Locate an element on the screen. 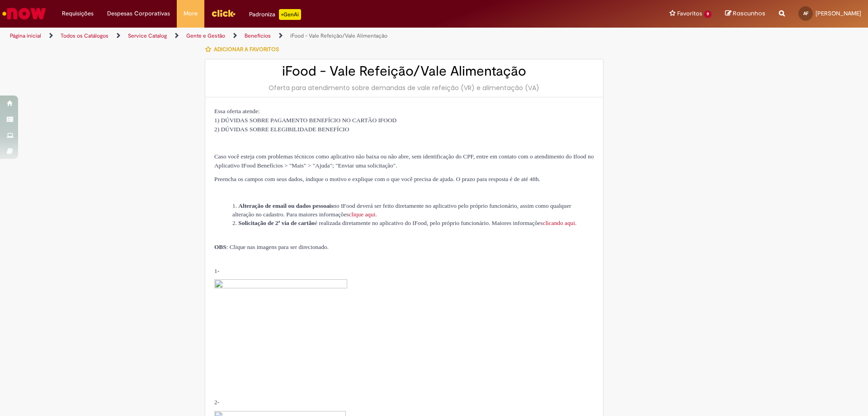  li: é realizada diretamente no aplicativo do IFood, pelo próprio funcionário. Maiores informações . is located at coordinates (413, 223).